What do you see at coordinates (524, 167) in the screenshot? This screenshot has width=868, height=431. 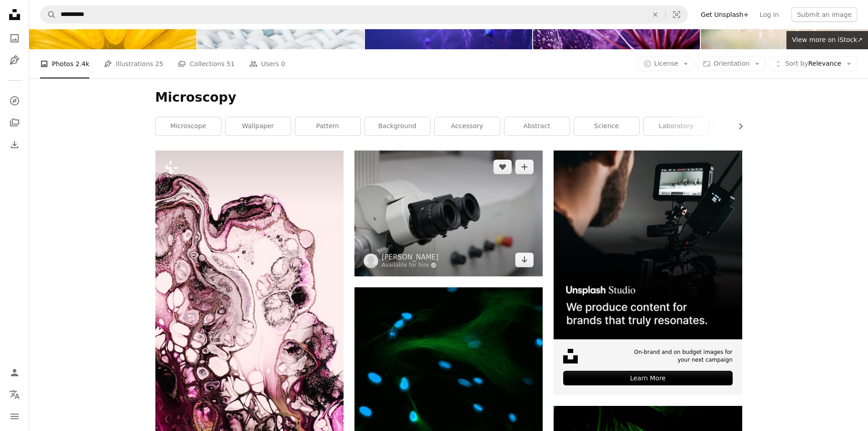 I see `button: Add to Collection` at bounding box center [524, 167].